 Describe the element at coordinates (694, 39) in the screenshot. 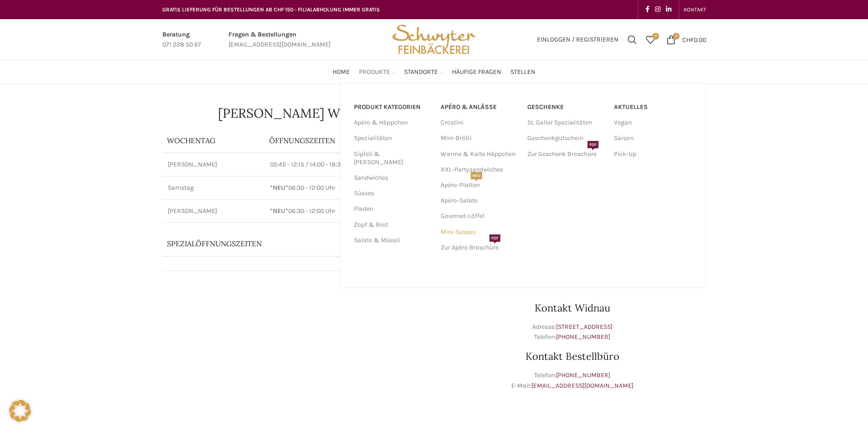

I see `bdi: 0.00` at that location.